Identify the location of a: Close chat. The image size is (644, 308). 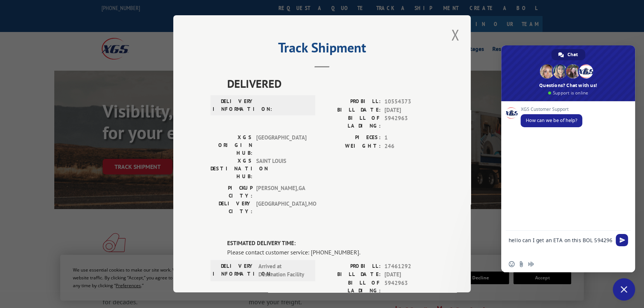
(624, 290).